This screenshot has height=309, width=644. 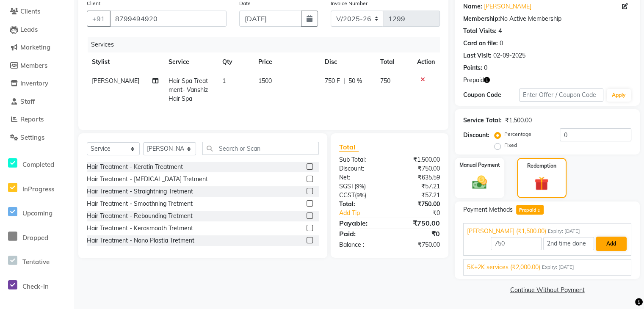 What do you see at coordinates (426, 62) in the screenshot?
I see `th: Action` at bounding box center [426, 62].